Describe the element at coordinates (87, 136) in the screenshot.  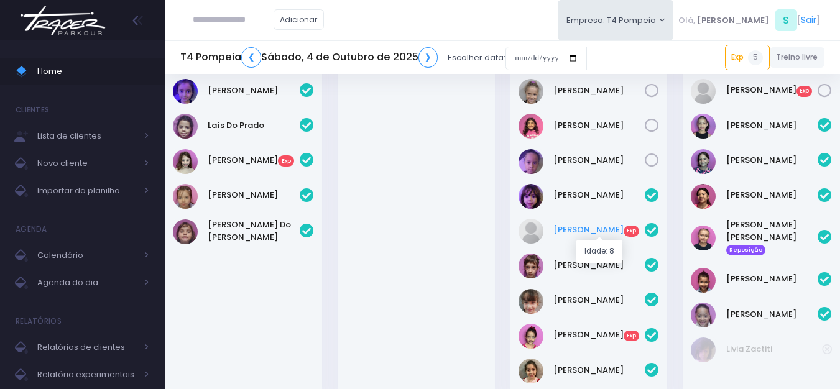
I see `span: Lista de clientes` at that location.